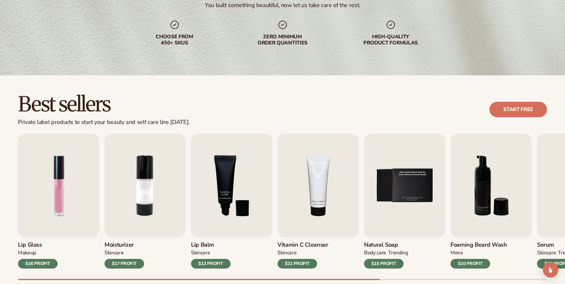 Image resolution: width=565 pixels, height=284 pixels. What do you see at coordinates (287, 252) in the screenshot?
I see `div: Skincare` at bounding box center [287, 252].